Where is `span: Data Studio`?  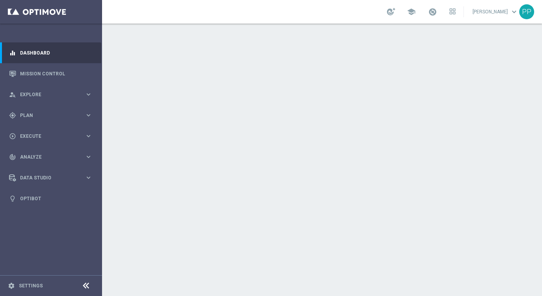 span: Data Studio is located at coordinates (52, 178).